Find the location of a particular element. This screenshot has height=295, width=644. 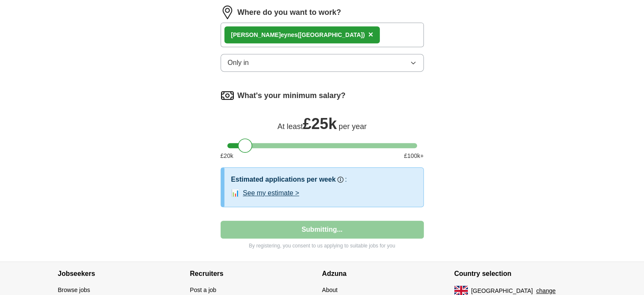

p: By registering, you consent to us applying to suitable jobs for you is located at coordinates (322, 246).